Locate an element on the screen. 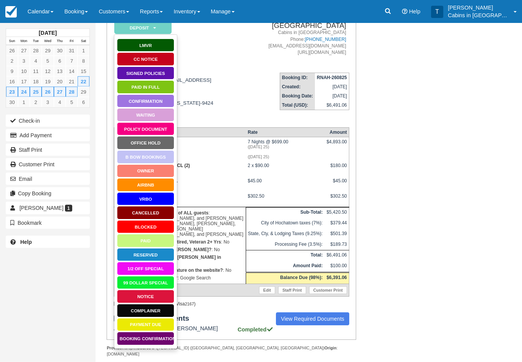 Image resolution: width=522 pixels, height=362 pixels. b: Help is located at coordinates (26, 242).